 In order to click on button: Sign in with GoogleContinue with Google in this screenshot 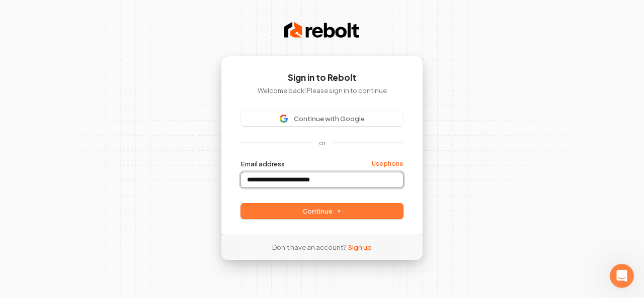, I will do `click(322, 118)`.